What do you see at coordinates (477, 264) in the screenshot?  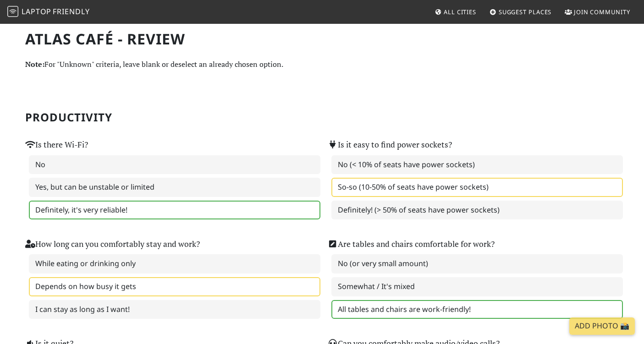 I see `label: No (or very small amount)` at bounding box center [477, 264].